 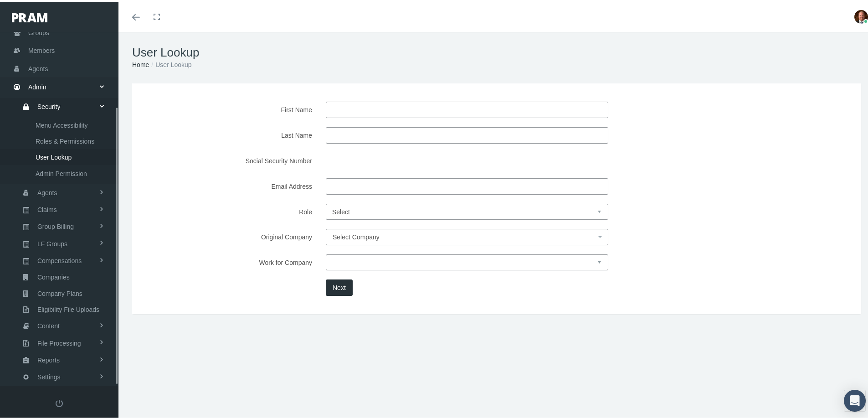 I want to click on span: File Processing, so click(x=59, y=342).